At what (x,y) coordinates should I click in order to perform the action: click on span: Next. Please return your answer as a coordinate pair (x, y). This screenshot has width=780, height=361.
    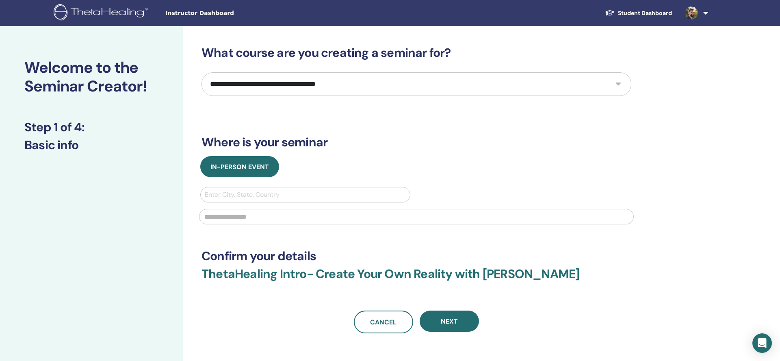
    Looking at the image, I should click on (449, 321).